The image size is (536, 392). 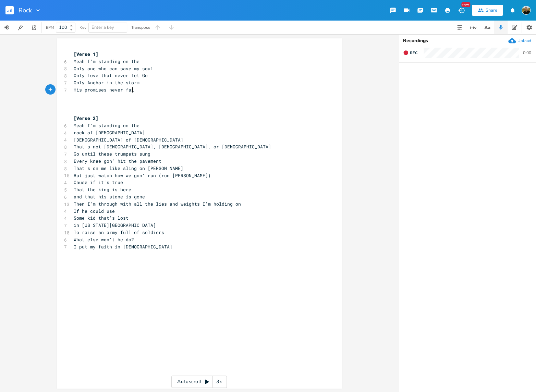 I want to click on div: BPM, so click(x=50, y=27).